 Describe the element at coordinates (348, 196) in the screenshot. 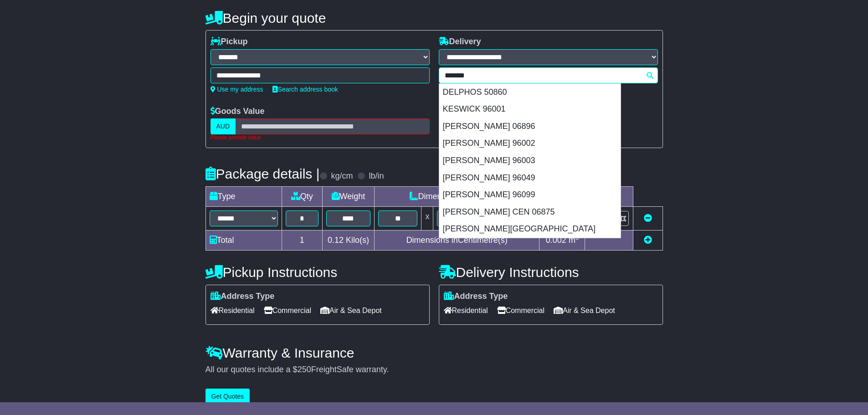

I see `td: Weight` at that location.